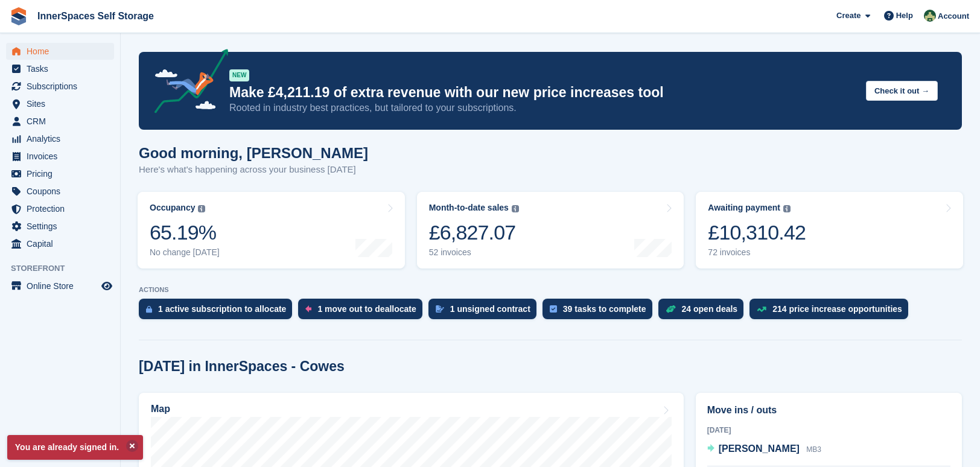  What do you see at coordinates (813, 450) in the screenshot?
I see `span: MB3` at bounding box center [813, 450].